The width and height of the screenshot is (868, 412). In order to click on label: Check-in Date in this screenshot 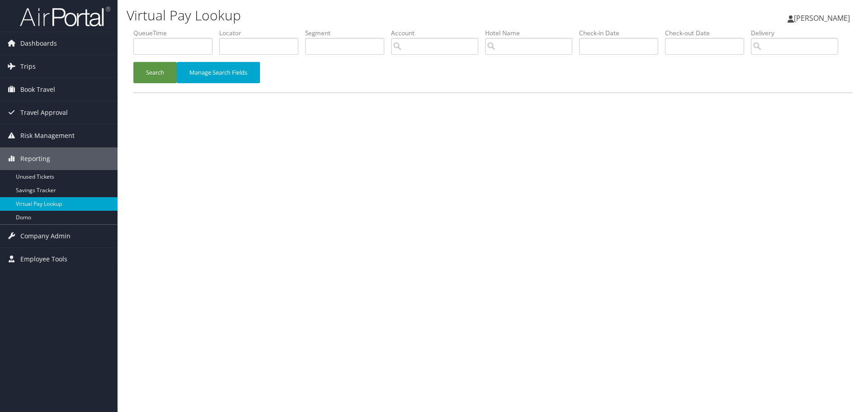, I will do `click(622, 33)`.